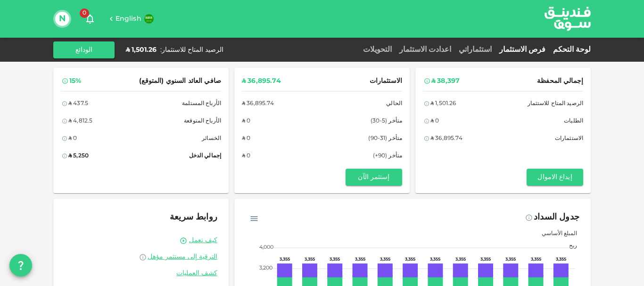 Image resolution: width=644 pixels, height=286 pixels. What do you see at coordinates (388, 156) in the screenshot?
I see `span: متأخر (90+)` at bounding box center [388, 156].